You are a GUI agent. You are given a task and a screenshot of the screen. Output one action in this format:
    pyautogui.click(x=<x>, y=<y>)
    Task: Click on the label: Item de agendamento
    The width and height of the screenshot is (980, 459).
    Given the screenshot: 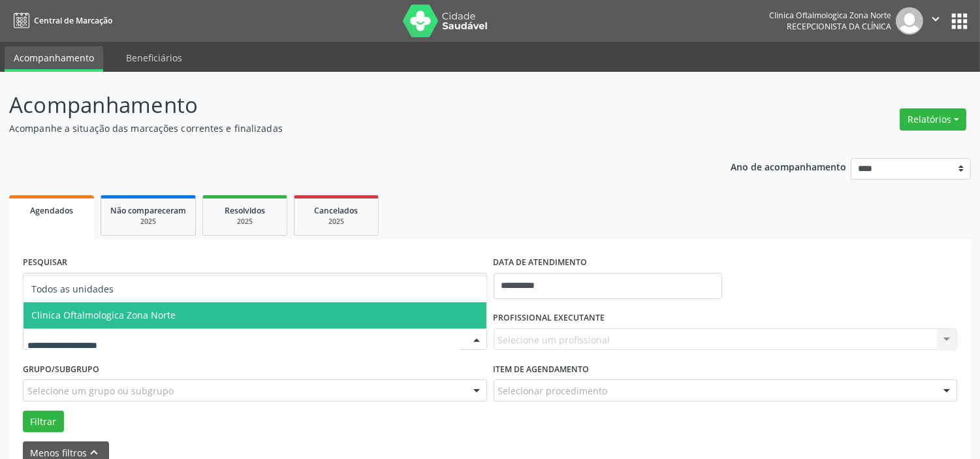 What is the action you would take?
    pyautogui.click(x=541, y=369)
    